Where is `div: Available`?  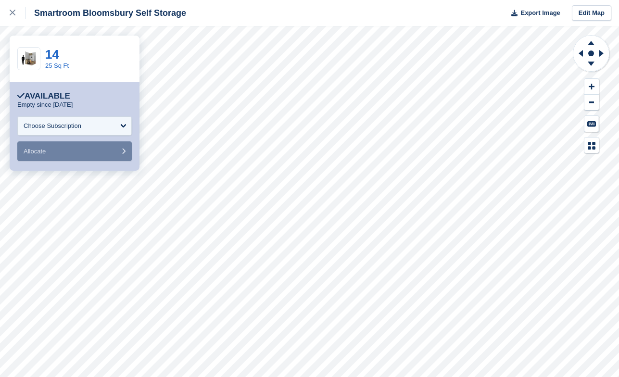 div: Available is located at coordinates (44, 96).